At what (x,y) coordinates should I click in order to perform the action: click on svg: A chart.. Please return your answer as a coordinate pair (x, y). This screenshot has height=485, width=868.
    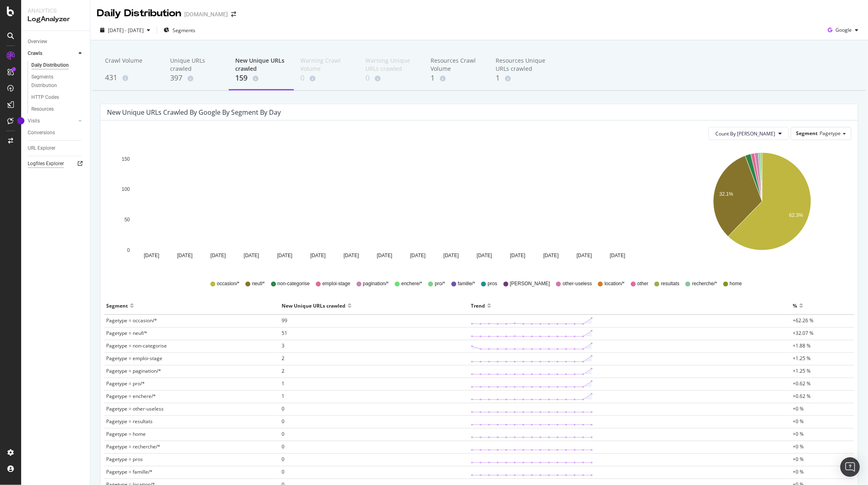
    Looking at the image, I should click on (762, 207).